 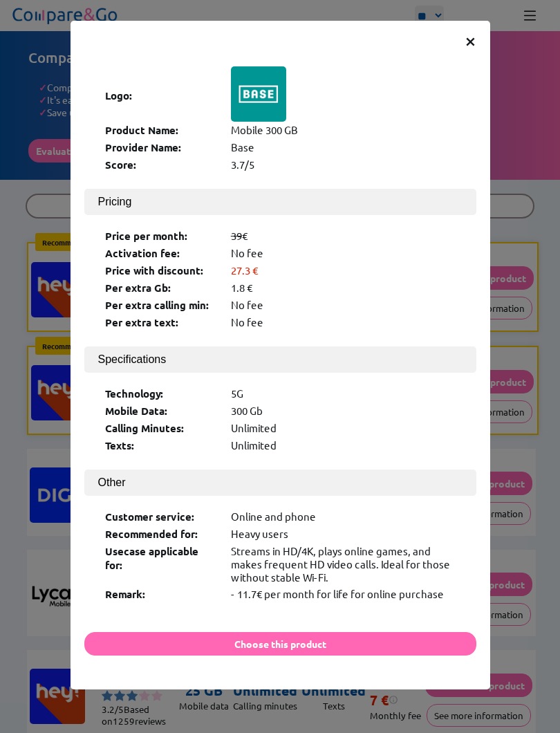 What do you see at coordinates (236, 235) in the screenshot?
I see `s: 39` at bounding box center [236, 235].